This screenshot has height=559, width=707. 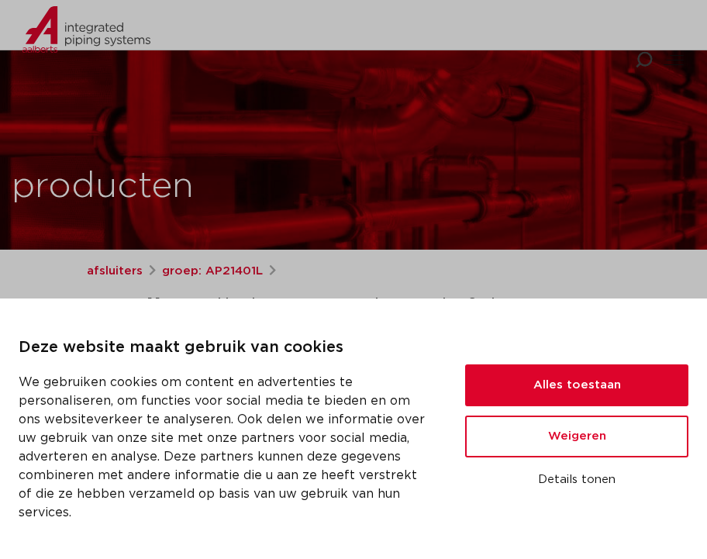 What do you see at coordinates (212, 271) in the screenshot?
I see `a: groep: AP21401L` at bounding box center [212, 271].